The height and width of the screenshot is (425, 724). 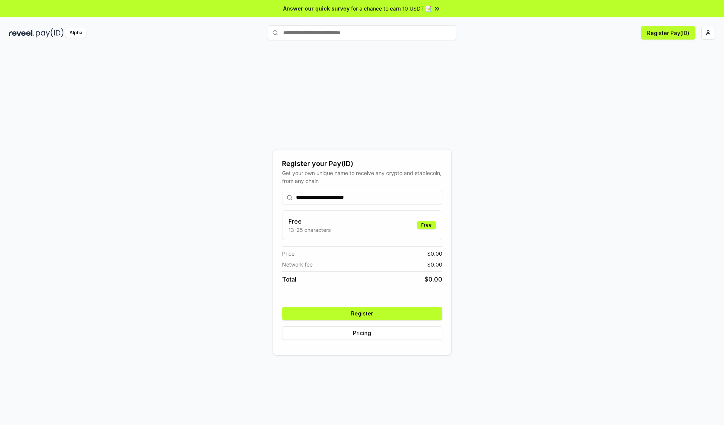 I want to click on span: Network fee, so click(x=297, y=265).